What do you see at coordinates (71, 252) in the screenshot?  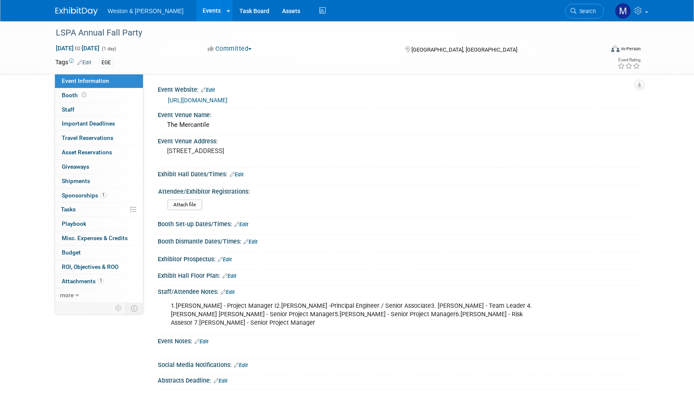 I see `span: Budget` at bounding box center [71, 252].